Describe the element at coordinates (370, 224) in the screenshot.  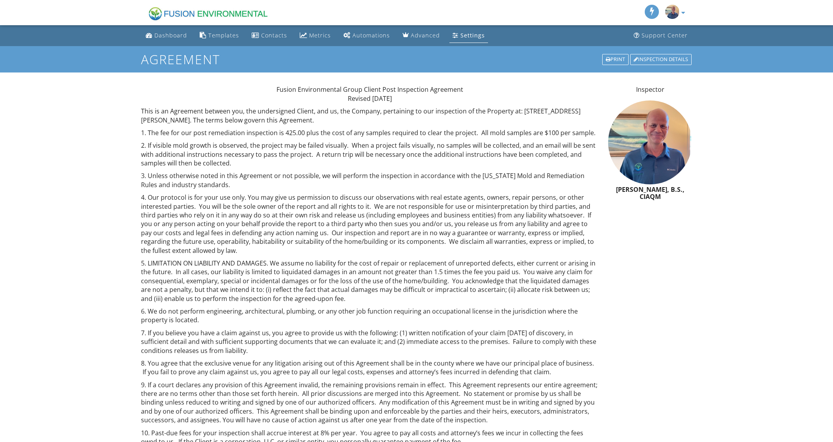
I see `p: 4. Our protocol is for your use only. You may give us permission to discuss our observations with...` at that location.